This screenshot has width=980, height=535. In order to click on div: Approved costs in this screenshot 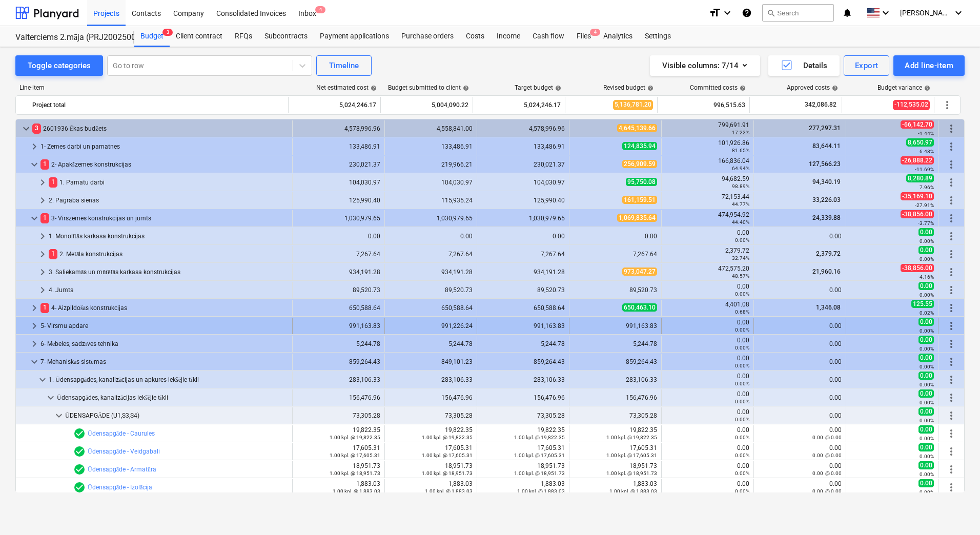, I will do `click(812, 88)`.